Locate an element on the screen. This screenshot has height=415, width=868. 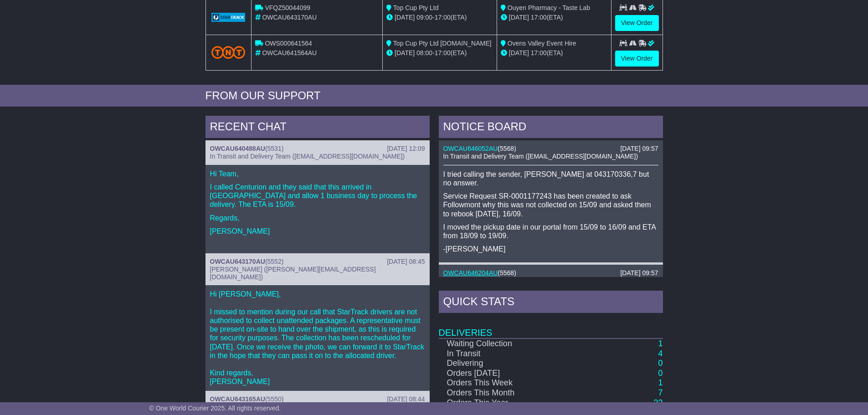
td: In Transit is located at coordinates (509, 354).